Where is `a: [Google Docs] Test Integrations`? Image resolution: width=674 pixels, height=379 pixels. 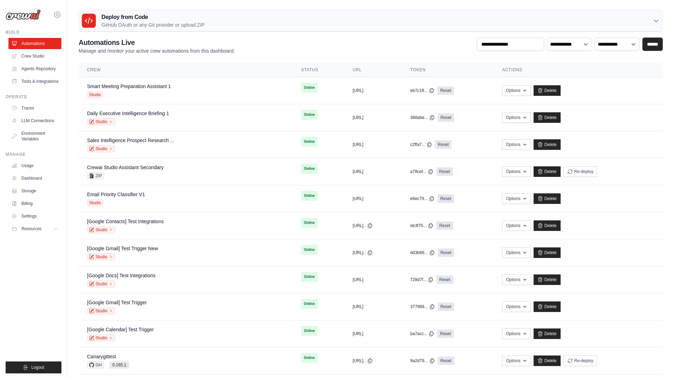 a: [Google Docs] Test Integrations is located at coordinates (121, 276).